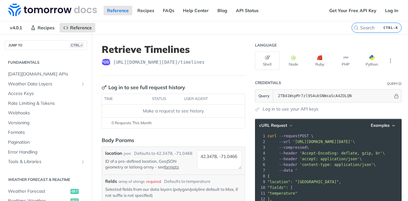  I want to click on a: Weather Forecastget, so click(46, 192).